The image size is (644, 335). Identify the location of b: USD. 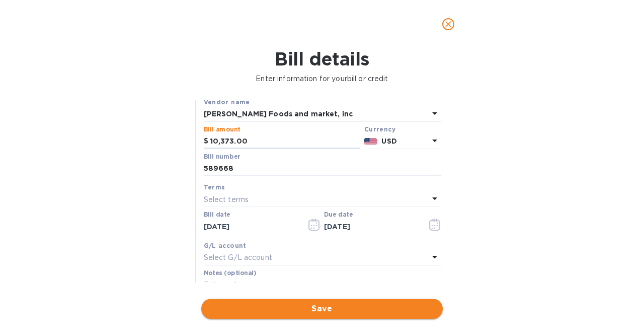
(389, 141).